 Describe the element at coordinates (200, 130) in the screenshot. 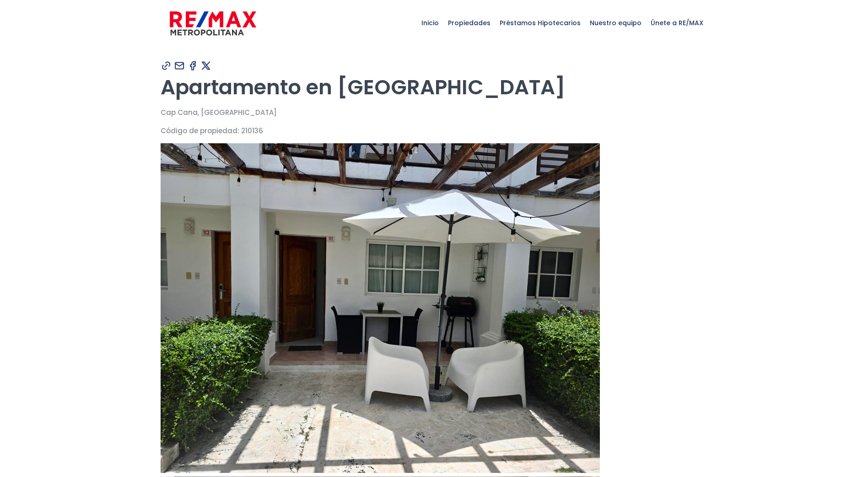

I see `span: Código de propiedad:` at that location.